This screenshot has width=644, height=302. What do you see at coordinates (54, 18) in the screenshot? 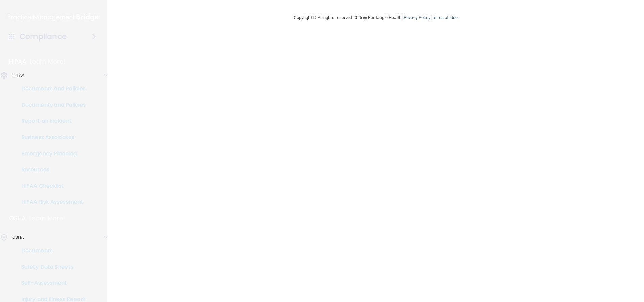
I see `img: PMB logo` at bounding box center [54, 18].